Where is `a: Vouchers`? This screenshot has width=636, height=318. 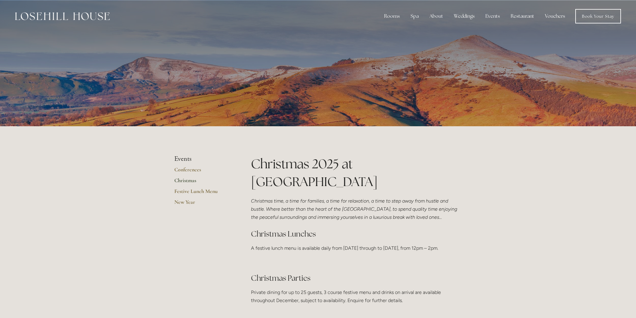 a: Vouchers is located at coordinates (555, 16).